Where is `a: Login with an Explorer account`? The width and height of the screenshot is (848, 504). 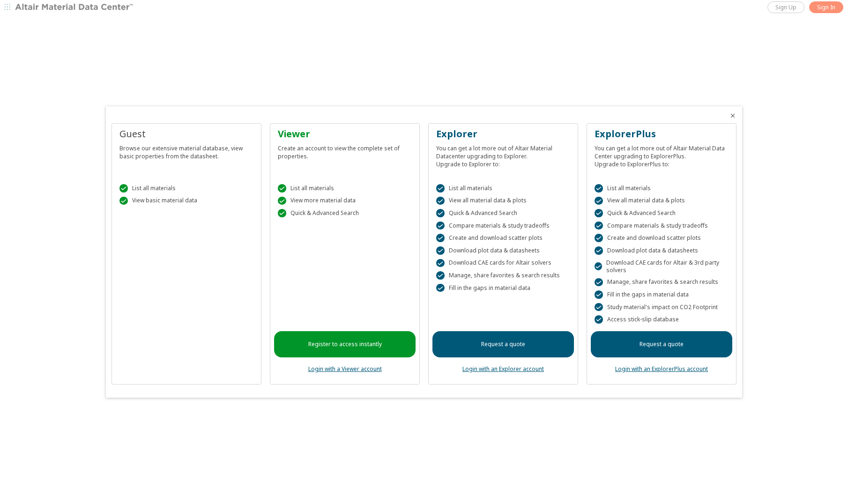 a: Login with an Explorer account is located at coordinates (504, 369).